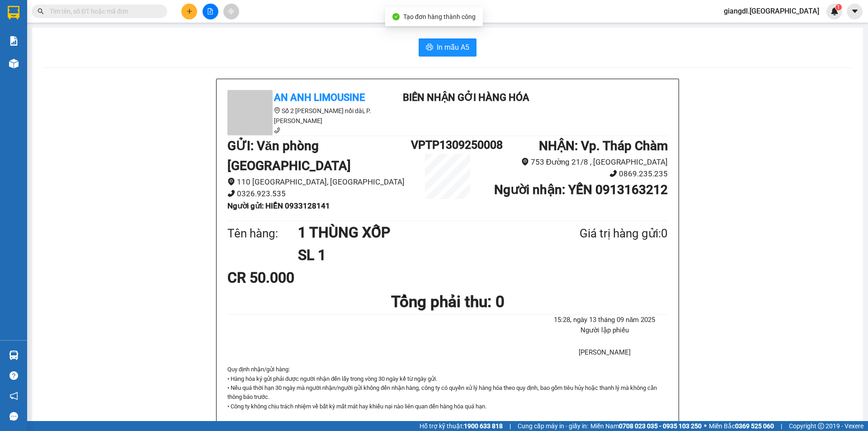  I want to click on span: question-circle, so click(13, 375).